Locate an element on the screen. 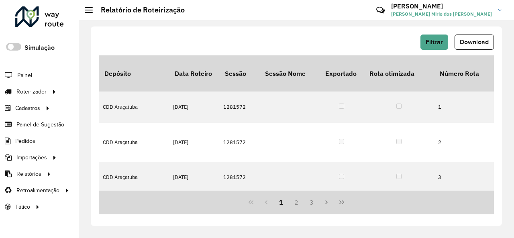  th: Rota otimizada is located at coordinates (398, 73).